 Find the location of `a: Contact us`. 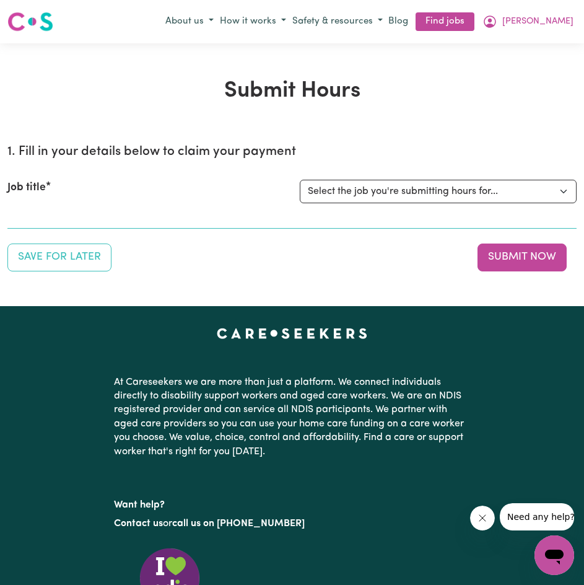

a: Contact us is located at coordinates (138, 523).